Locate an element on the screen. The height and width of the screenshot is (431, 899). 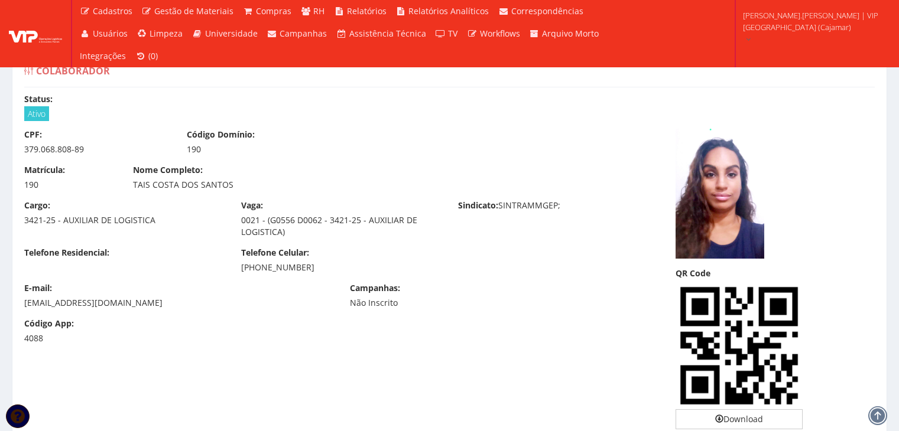
span: Campanhas is located at coordinates (303, 33).